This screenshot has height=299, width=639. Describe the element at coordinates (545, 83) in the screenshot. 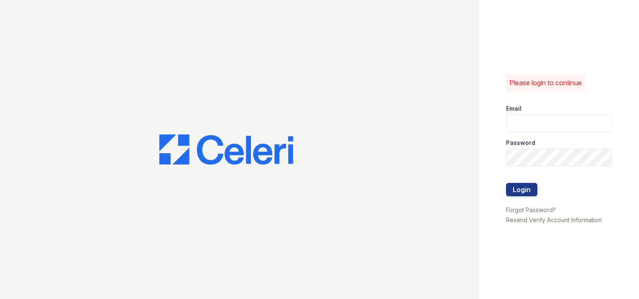

I see `p: Please login to continue` at that location.